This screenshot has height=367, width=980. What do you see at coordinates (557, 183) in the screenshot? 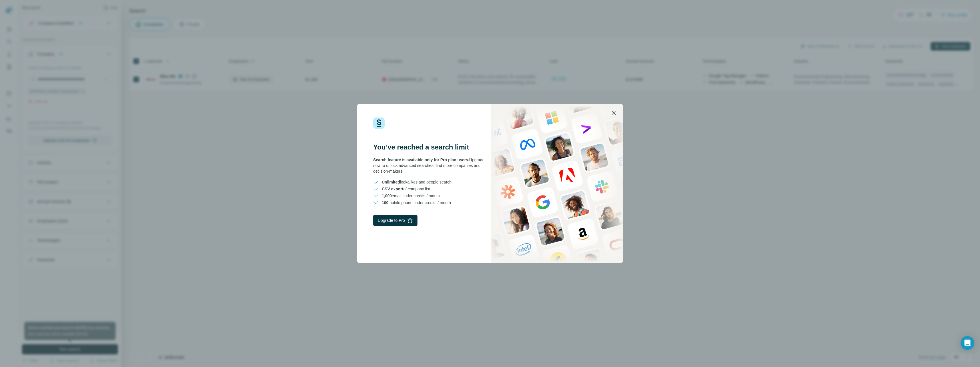
I see `img: Surfe Stock Photo - showing people and technologies` at bounding box center [557, 183].